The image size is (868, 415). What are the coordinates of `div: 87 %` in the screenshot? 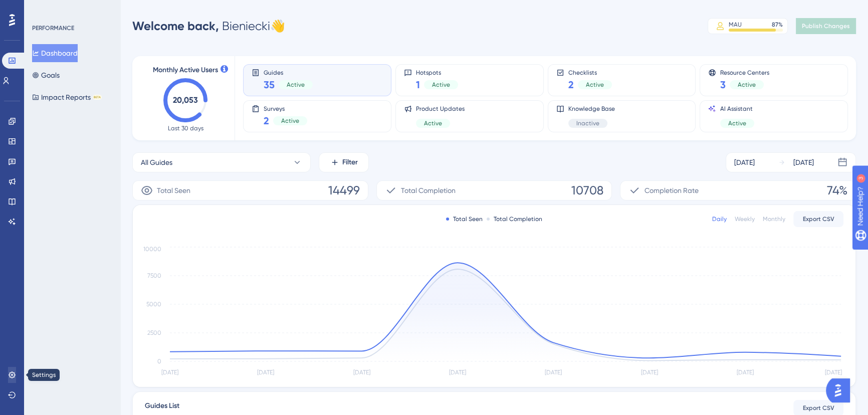 It's located at (778, 24).